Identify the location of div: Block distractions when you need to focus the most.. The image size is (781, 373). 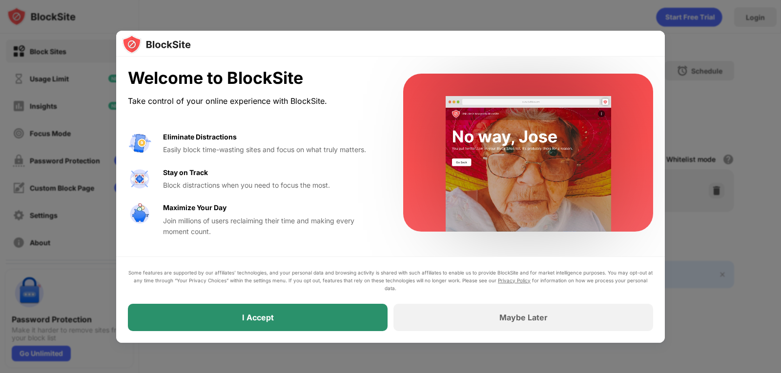
(271, 186).